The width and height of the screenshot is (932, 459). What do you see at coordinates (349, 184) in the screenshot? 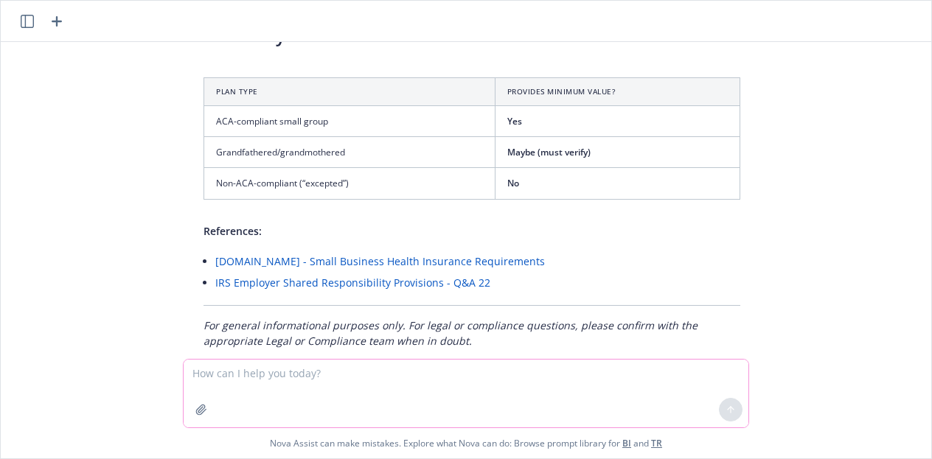
I see `td: Non-ACA-compliant (“excepted”)` at bounding box center [349, 184].